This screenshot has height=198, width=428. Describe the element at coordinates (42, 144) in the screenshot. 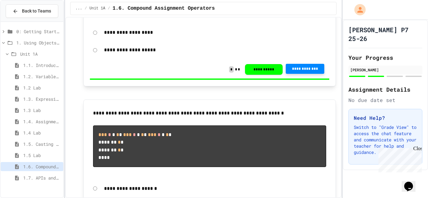

I see `span: 1.5. Casting and Ranges of Values` at that location.